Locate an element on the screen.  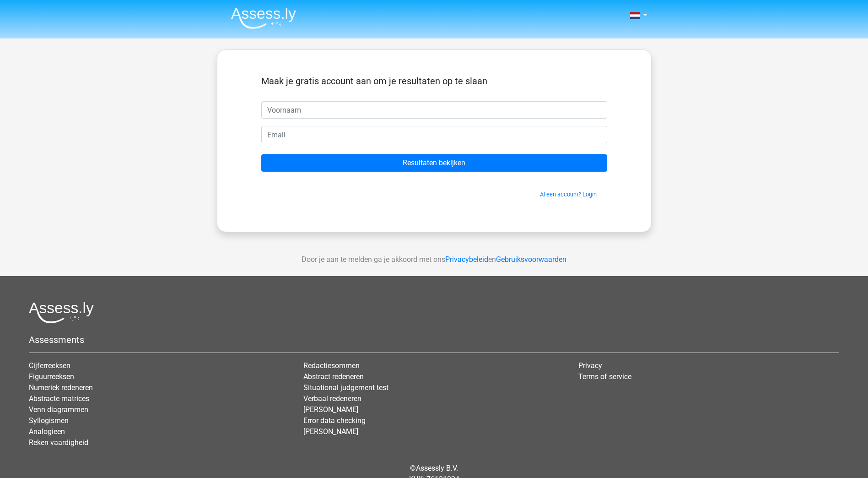
a: Situational judgement test is located at coordinates (346, 387).